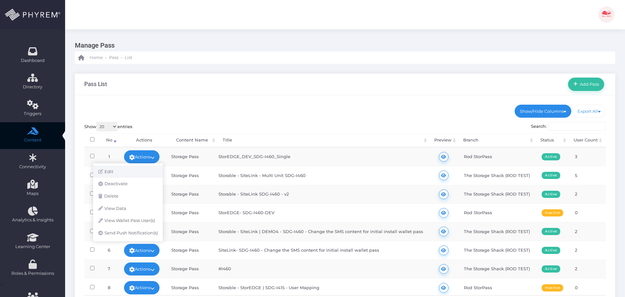 This screenshot has height=297, width=625. What do you see at coordinates (114, 58) in the screenshot?
I see `a: Pass` at bounding box center [114, 58].